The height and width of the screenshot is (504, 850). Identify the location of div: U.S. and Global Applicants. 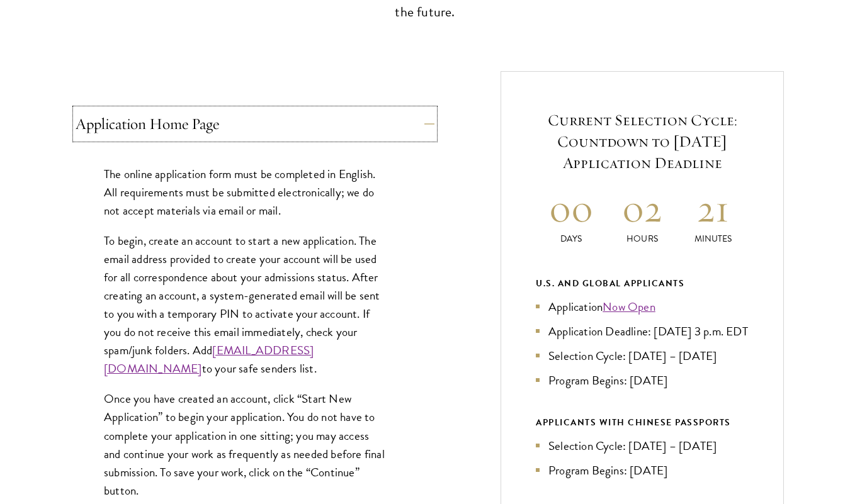
(642, 283).